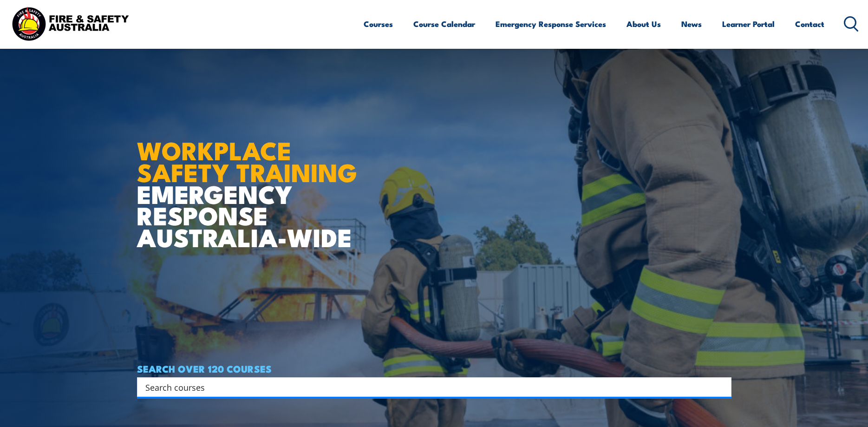  What do you see at coordinates (430, 387) in the screenshot?
I see `form: Search form` at bounding box center [430, 387].